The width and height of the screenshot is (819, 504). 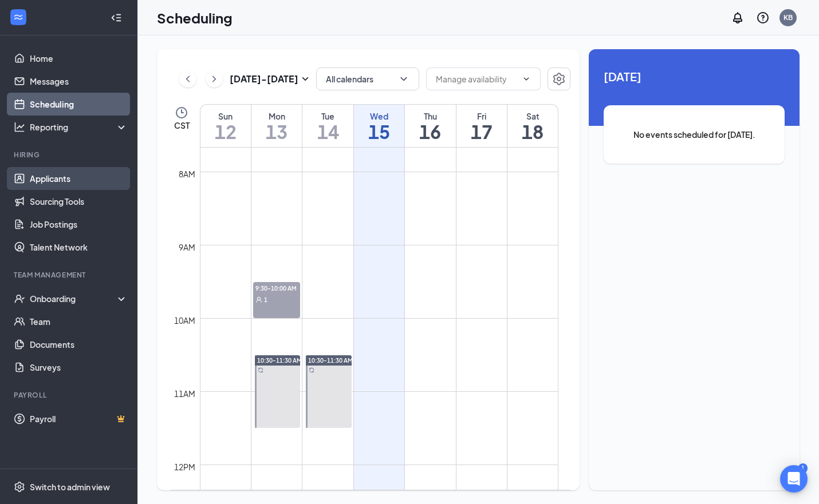 What do you see at coordinates (79, 368) in the screenshot?
I see `a: Surveys` at bounding box center [79, 368].